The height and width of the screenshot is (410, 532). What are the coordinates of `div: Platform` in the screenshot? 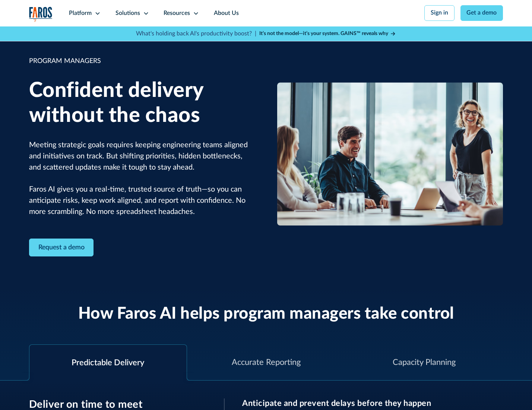 It's located at (80, 14).